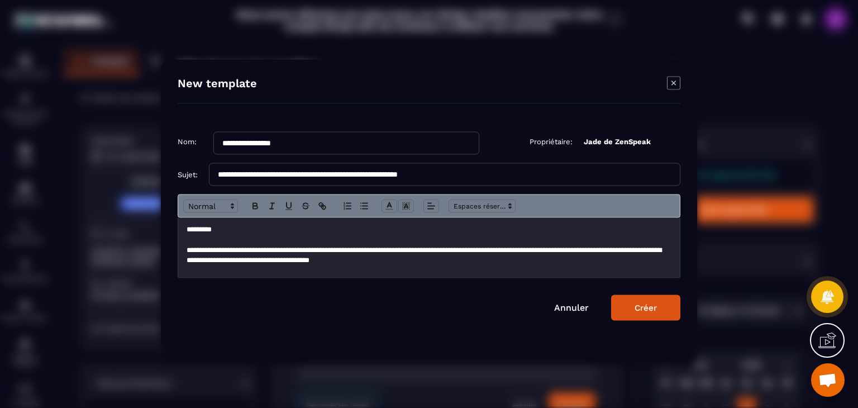  Describe the element at coordinates (188, 174) in the screenshot. I see `p: Sujet:` at that location.